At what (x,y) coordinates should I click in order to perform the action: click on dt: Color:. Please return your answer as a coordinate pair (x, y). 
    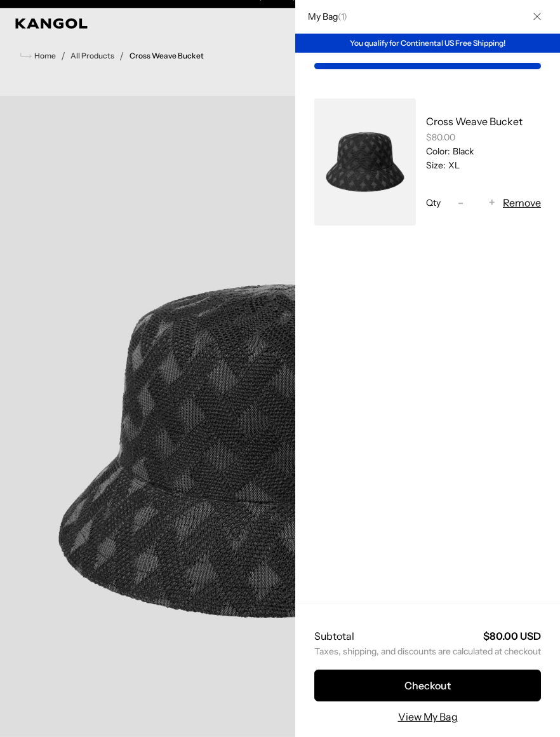
    Looking at the image, I should click on (438, 151).